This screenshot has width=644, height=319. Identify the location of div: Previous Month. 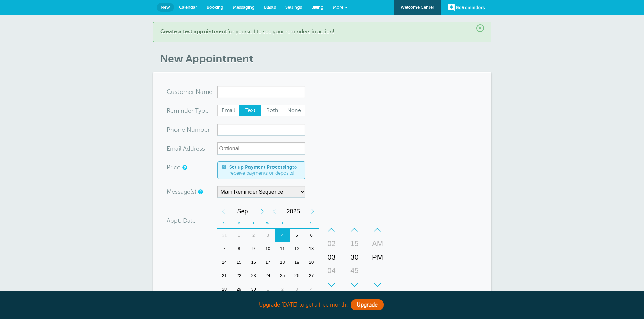
(223, 211).